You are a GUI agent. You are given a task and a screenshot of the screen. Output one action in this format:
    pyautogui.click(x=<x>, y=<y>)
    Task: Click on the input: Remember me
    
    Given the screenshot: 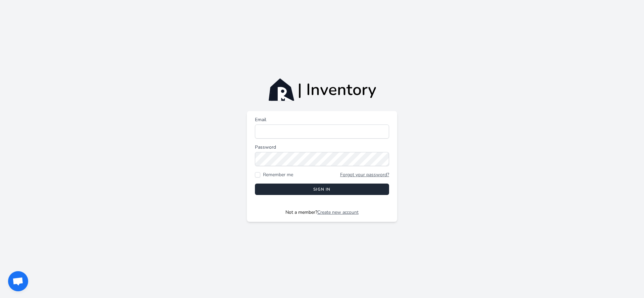 What is the action you would take?
    pyautogui.click(x=258, y=175)
    